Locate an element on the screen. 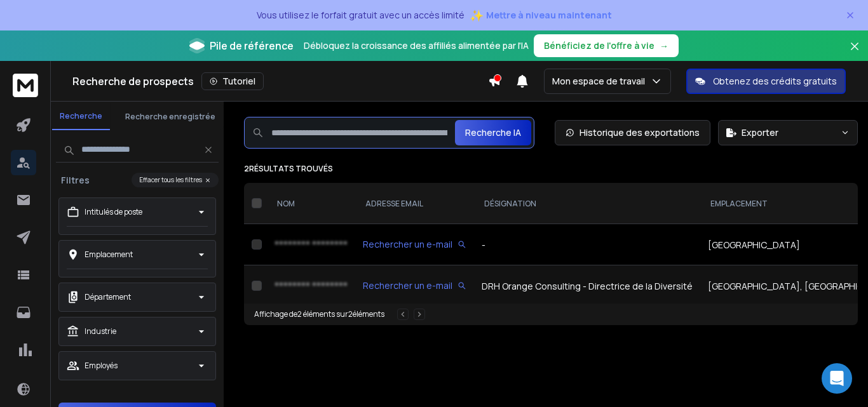 The image size is (868, 407). font: Emplacement is located at coordinates (109, 254).